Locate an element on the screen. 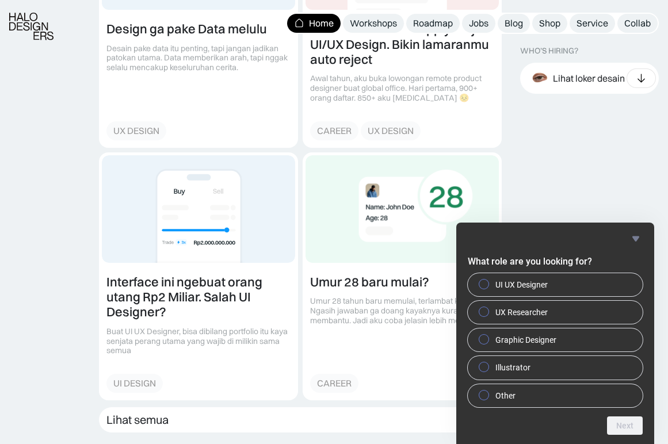  span: UX Researcher is located at coordinates (521, 312).